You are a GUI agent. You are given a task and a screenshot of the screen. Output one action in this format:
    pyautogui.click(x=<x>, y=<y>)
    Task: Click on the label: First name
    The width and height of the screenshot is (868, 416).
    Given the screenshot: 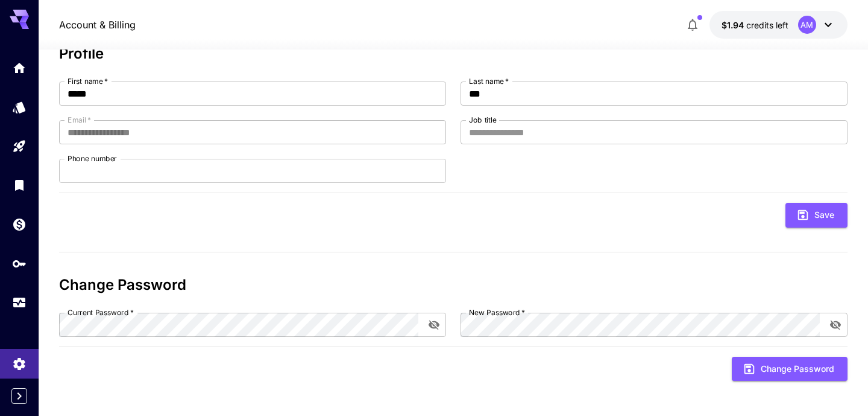 What is the action you would take?
    pyautogui.click(x=87, y=81)
    